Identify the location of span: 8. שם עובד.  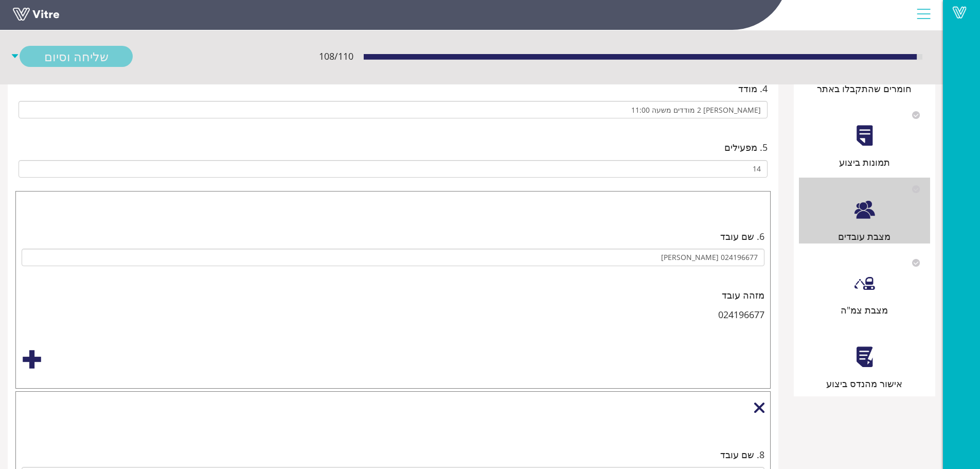
(742, 455).